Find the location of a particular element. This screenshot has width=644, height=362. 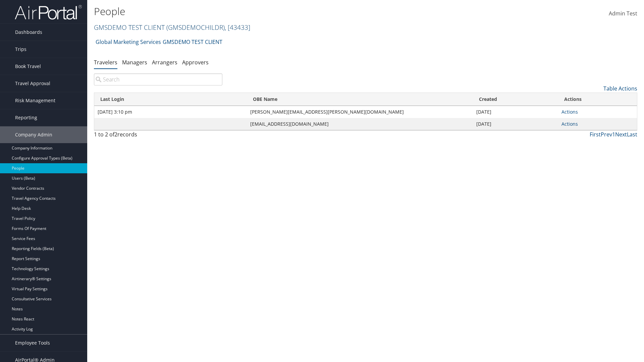

span: Dashboards is located at coordinates (28, 32).